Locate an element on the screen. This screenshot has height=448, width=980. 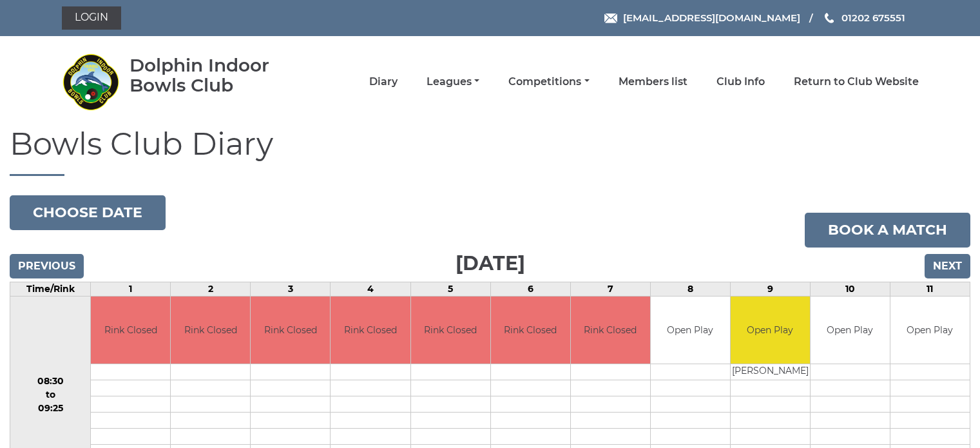
td: 7 is located at coordinates (611, 289).